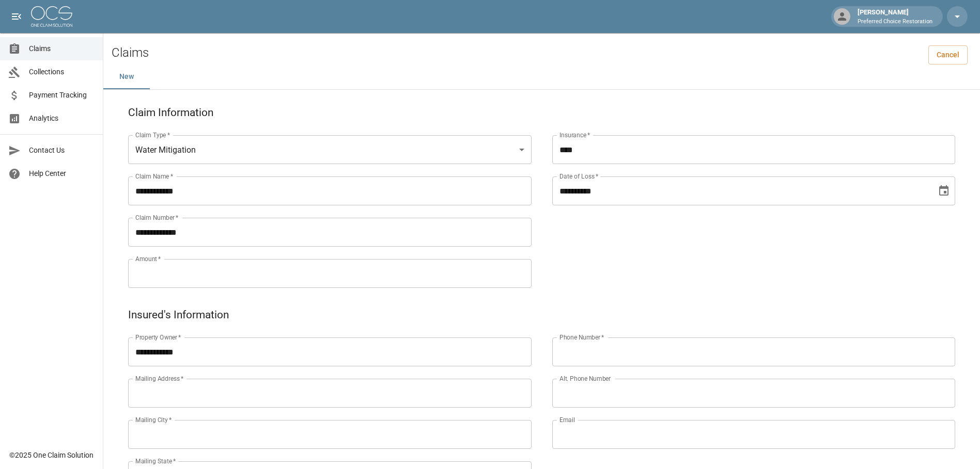 The height and width of the screenshot is (469, 980). Describe the element at coordinates (148, 259) in the screenshot. I see `label: Amount` at that location.